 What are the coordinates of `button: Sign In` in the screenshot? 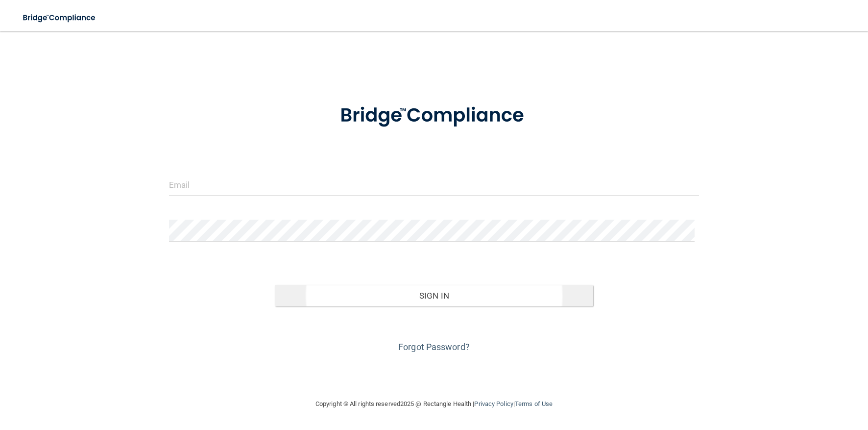 It's located at (434, 295).